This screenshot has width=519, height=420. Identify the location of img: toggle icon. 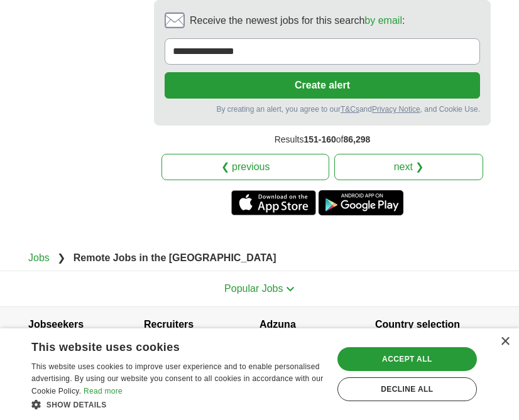
(290, 289).